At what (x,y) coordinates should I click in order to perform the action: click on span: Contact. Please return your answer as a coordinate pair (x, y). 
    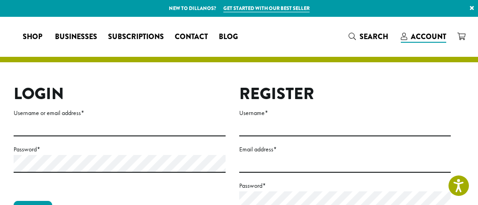
    Looking at the image, I should click on (191, 37).